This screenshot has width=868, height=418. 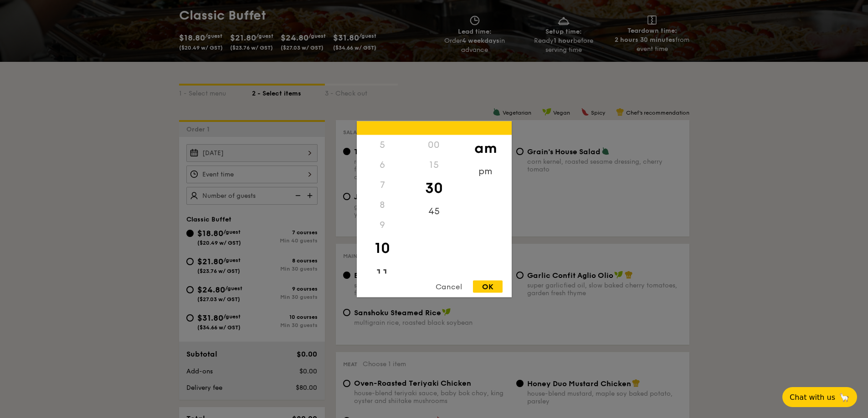 What do you see at coordinates (812, 397) in the screenshot?
I see `span: Chat with us` at bounding box center [812, 397].